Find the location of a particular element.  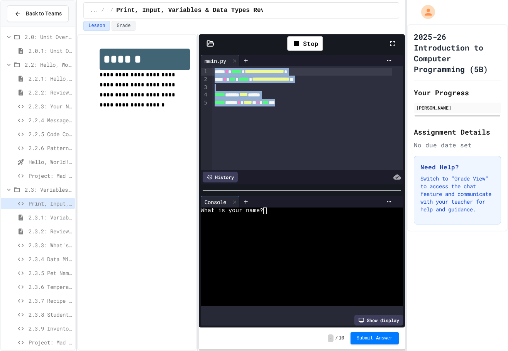

span: 2.3.3: What's the Type? is located at coordinates (50, 245).